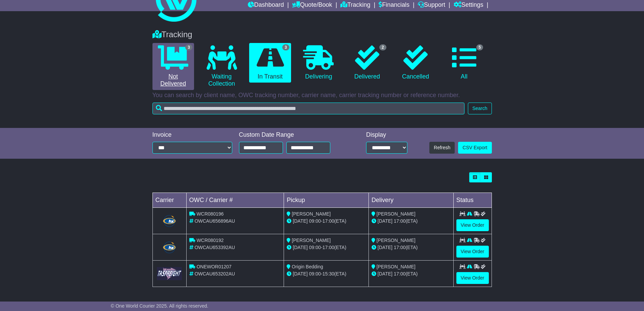  What do you see at coordinates (322, 95) in the screenshot?
I see `p: You can search by client name, OWC tracking number, carrier name, carrier tracking number or refe...` at bounding box center [322, 95].